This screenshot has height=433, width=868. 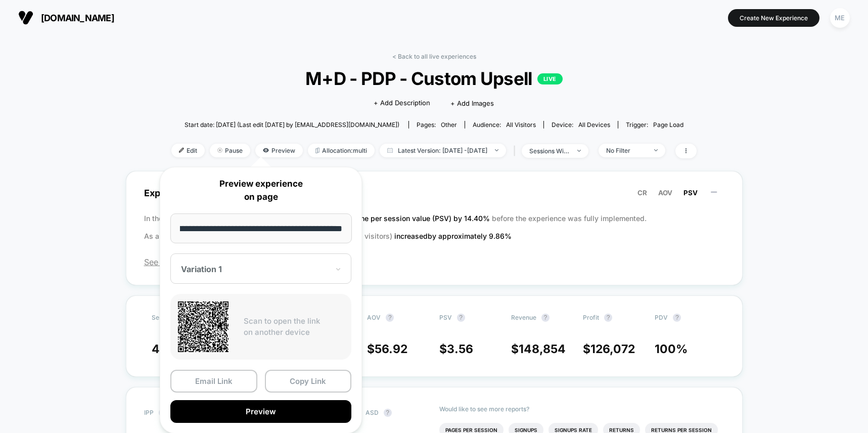 I want to click on div: Audience:, so click(x=504, y=124).